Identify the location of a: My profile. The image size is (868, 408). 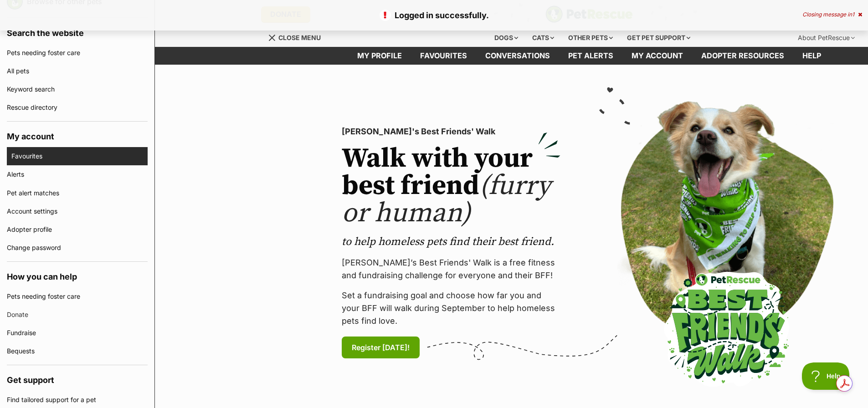
(379, 56).